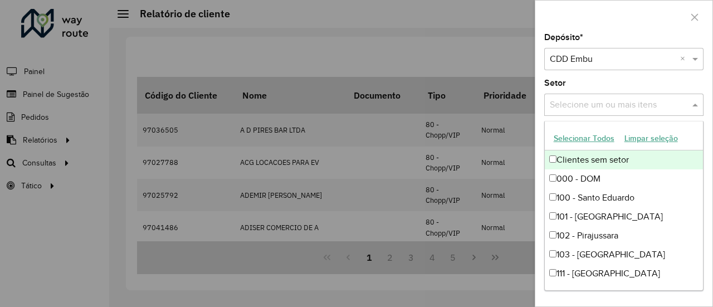 This screenshot has height=307, width=713. I want to click on div: 123 - Rodovia Itapecirica, so click(624, 292).